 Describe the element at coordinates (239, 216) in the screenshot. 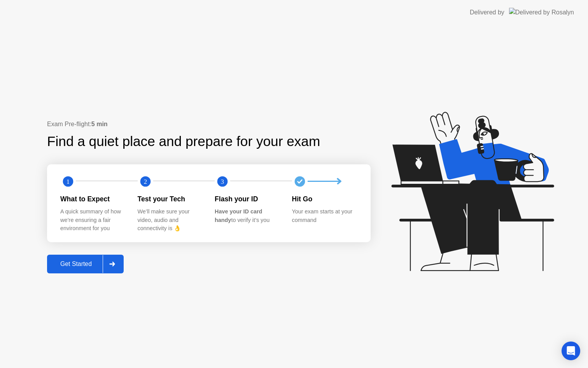

I see `b: Have your ID card handy` at that location.